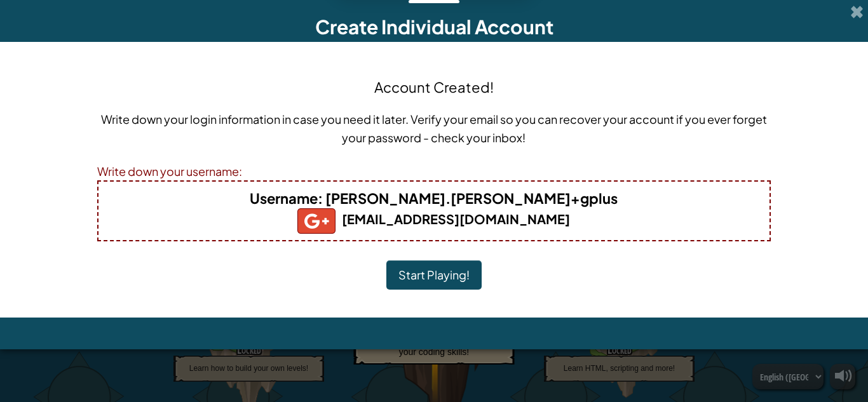 The height and width of the screenshot is (402, 868). What do you see at coordinates (434, 27) in the screenshot?
I see `span: Create Individual Account` at bounding box center [434, 27].